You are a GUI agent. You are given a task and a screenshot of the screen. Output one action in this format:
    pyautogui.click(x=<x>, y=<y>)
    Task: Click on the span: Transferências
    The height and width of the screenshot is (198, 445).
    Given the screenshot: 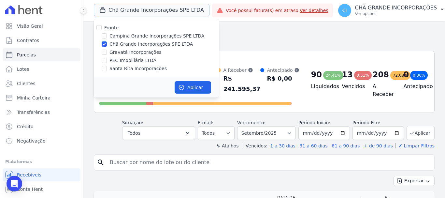 What is the action you would take?
    pyautogui.click(x=33, y=112)
    